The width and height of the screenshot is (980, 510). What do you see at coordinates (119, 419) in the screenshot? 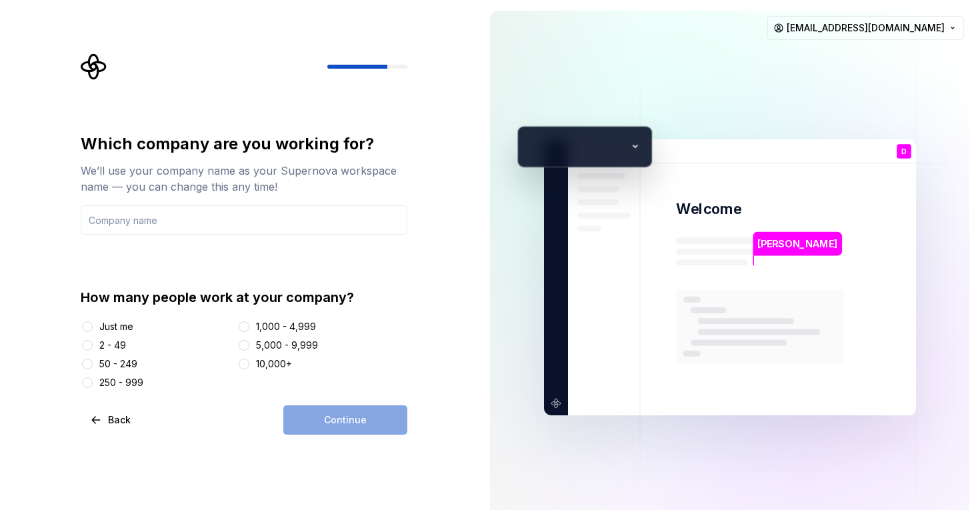
I see `span: Back` at bounding box center [119, 419].